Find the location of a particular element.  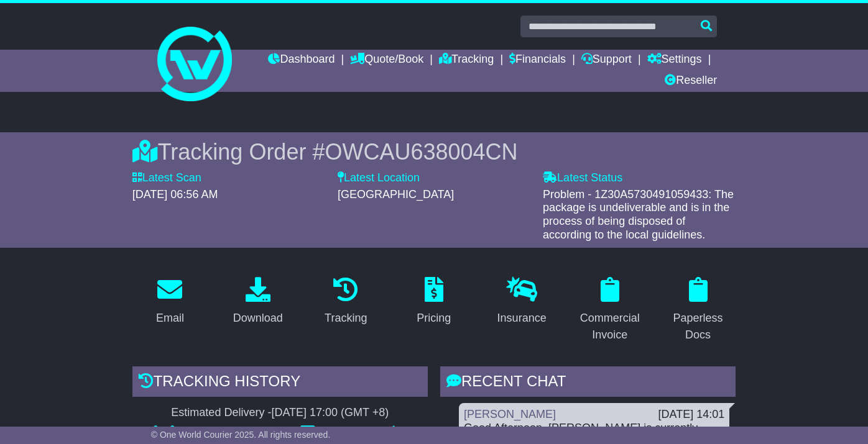

a: Quote/Book is located at coordinates (386, 60).